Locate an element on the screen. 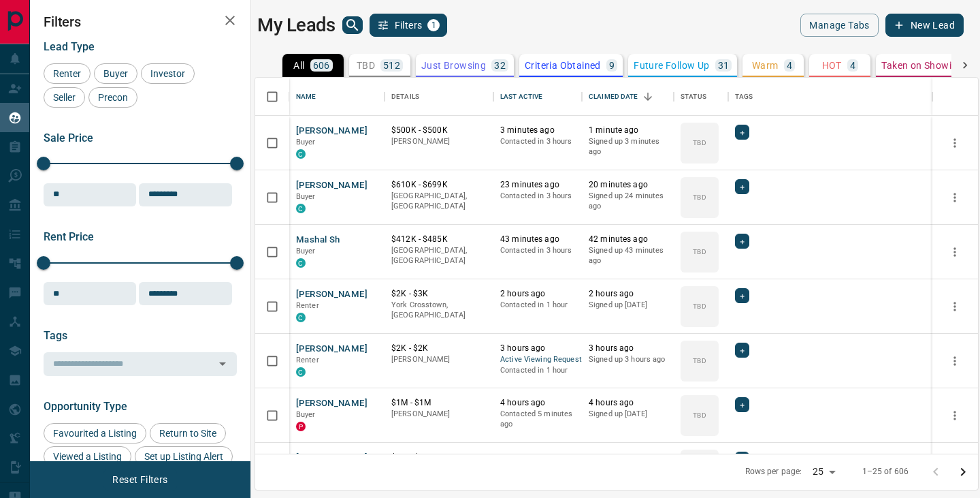 The width and height of the screenshot is (980, 498). span: Favourited a Listing is located at coordinates (95, 433).